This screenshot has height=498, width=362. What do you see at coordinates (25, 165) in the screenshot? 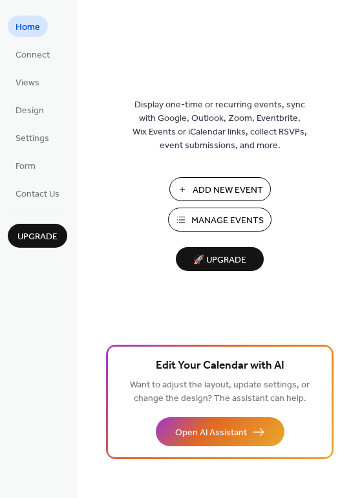
I see `a: Form` at bounding box center [25, 165].